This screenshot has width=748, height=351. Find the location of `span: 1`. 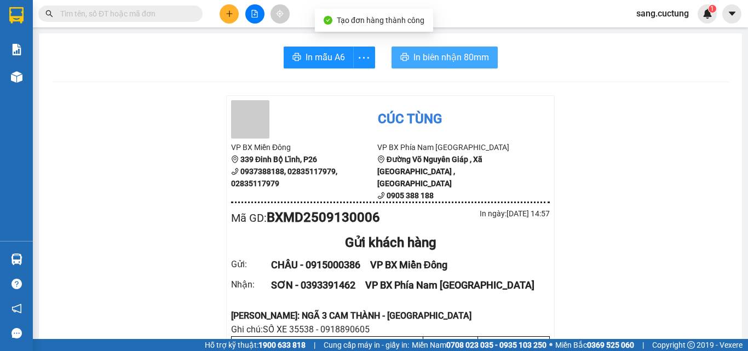

span: 1 is located at coordinates (712, 9).